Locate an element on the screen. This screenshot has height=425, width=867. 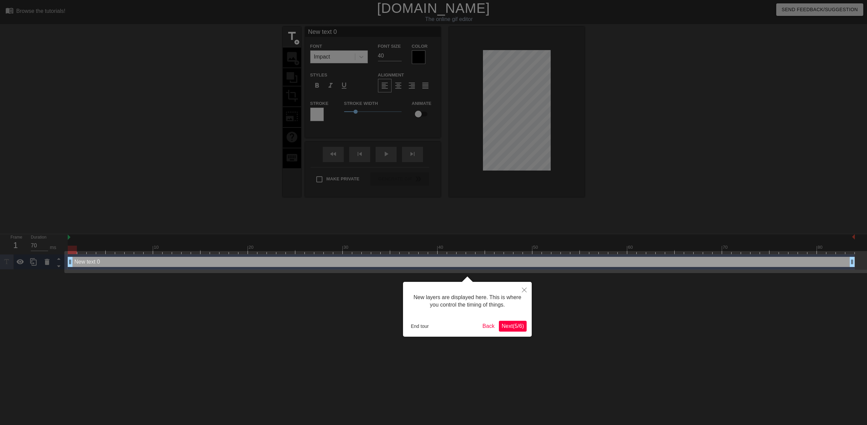
button: End tour is located at coordinates (420, 327).